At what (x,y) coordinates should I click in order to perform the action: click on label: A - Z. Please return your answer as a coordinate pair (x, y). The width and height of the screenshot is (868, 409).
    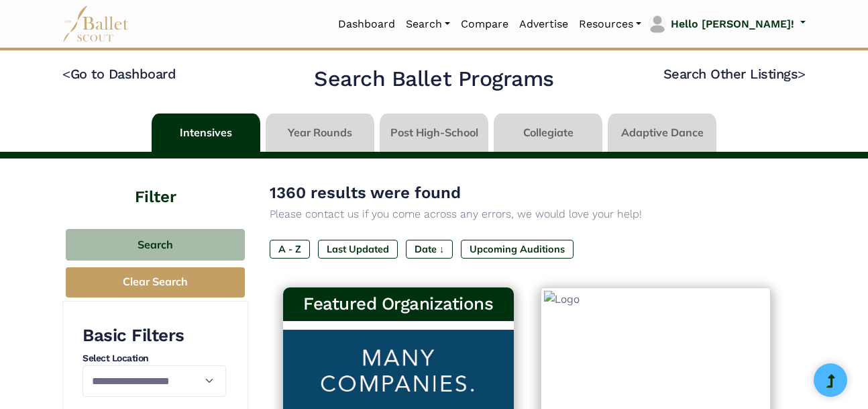
    Looking at the image, I should click on (290, 249).